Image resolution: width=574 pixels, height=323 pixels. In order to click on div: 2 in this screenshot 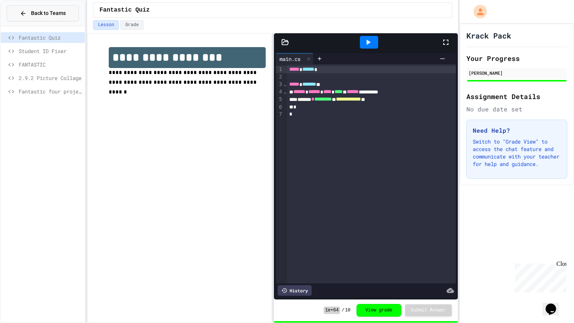, I will do `click(280, 77)`.